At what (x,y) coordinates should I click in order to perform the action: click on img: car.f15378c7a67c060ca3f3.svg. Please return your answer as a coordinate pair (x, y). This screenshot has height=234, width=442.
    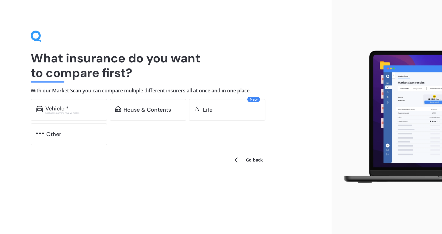
    Looking at the image, I should click on (40, 109).